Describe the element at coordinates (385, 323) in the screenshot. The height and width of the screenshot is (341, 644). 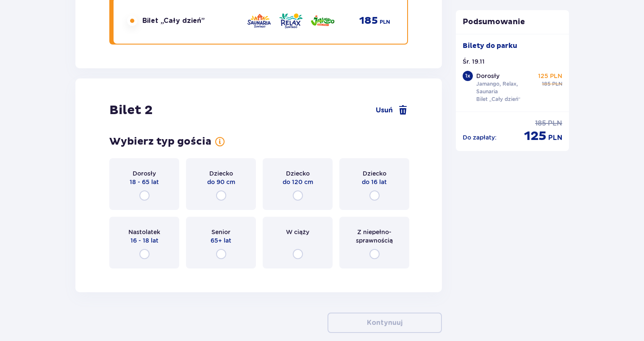
I see `p: Kontynuuj` at that location.